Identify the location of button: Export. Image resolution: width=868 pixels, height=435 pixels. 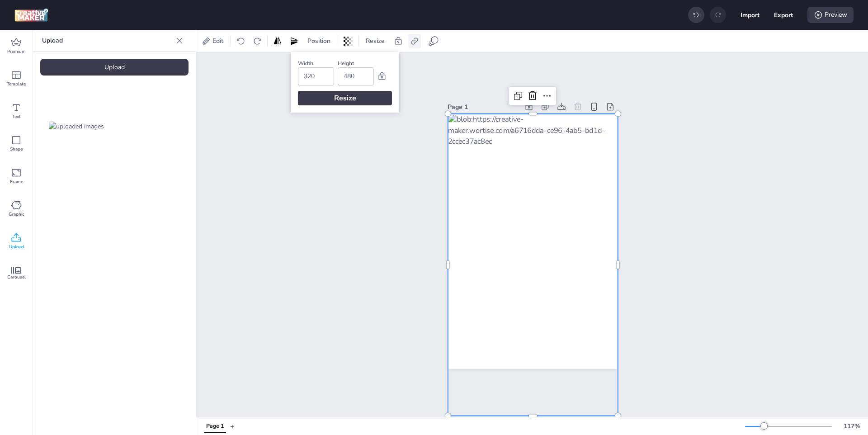
(783, 15).